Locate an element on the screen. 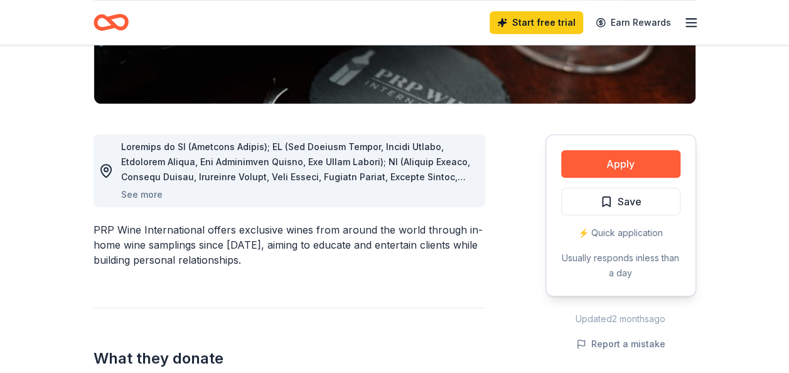 This screenshot has width=789, height=373. button: Apply is located at coordinates (621, 164).